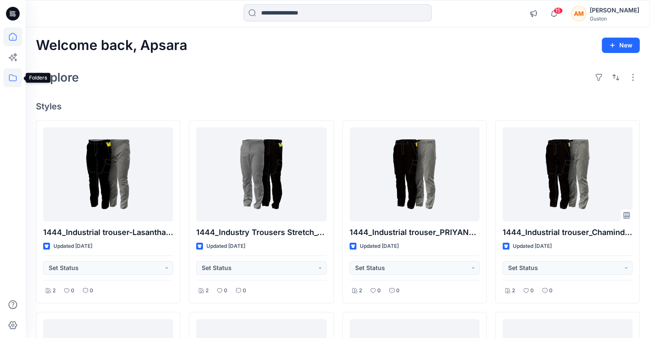 This screenshot has height=338, width=650. Describe the element at coordinates (568, 233) in the screenshot. I see `p: 1444_Industrial trouser_Chaminda_final assessment` at that location.